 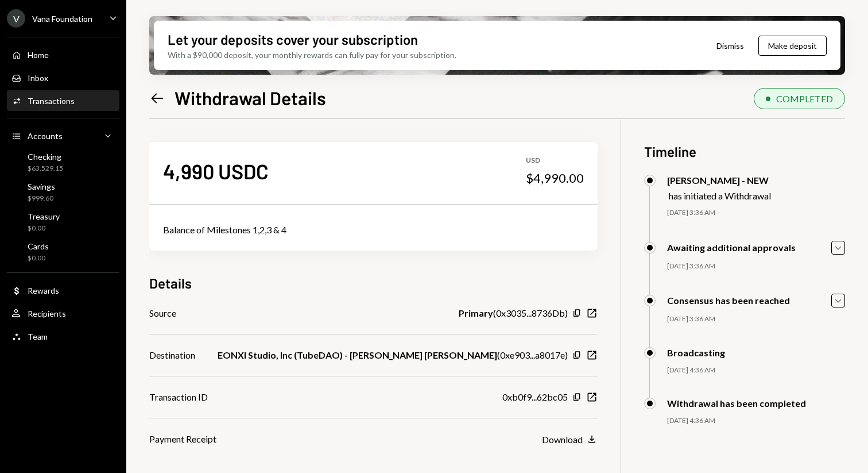 I want to click on div: Cards, so click(x=38, y=246).